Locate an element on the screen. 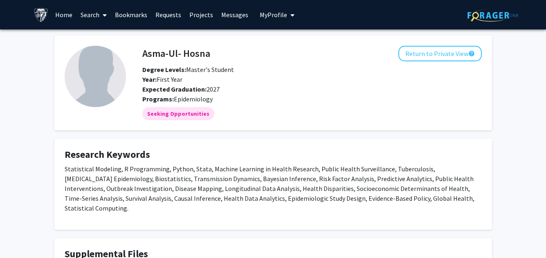 The width and height of the screenshot is (546, 258). mat-icon: help is located at coordinates (471, 54).